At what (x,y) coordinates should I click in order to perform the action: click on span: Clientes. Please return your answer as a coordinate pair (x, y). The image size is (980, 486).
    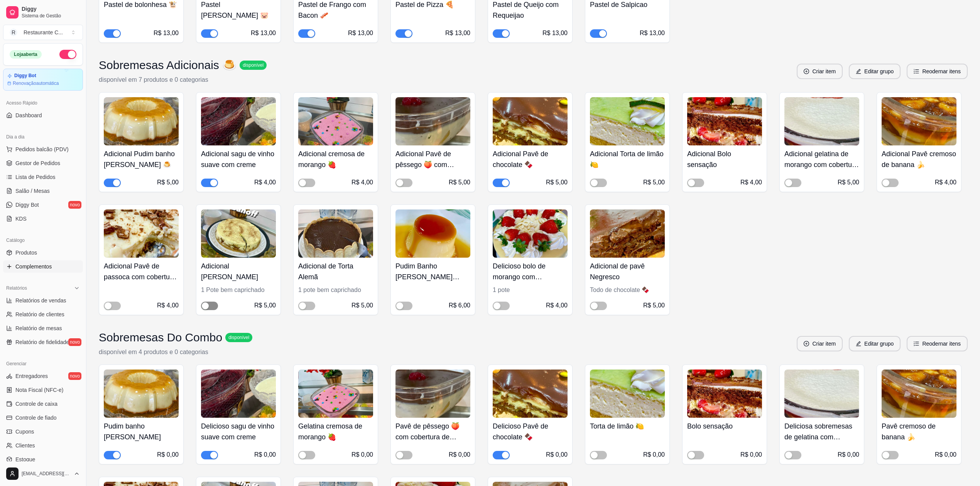
    Looking at the image, I should click on (25, 446).